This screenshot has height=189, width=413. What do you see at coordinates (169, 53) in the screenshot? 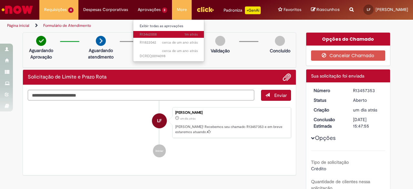
I see `span: DCREQ0094098` at bounding box center [169, 53].